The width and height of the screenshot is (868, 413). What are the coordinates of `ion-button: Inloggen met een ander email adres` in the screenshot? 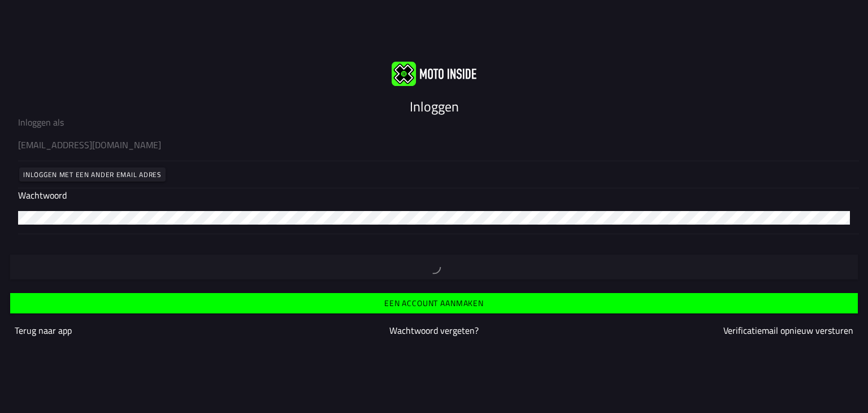 It's located at (92, 174).